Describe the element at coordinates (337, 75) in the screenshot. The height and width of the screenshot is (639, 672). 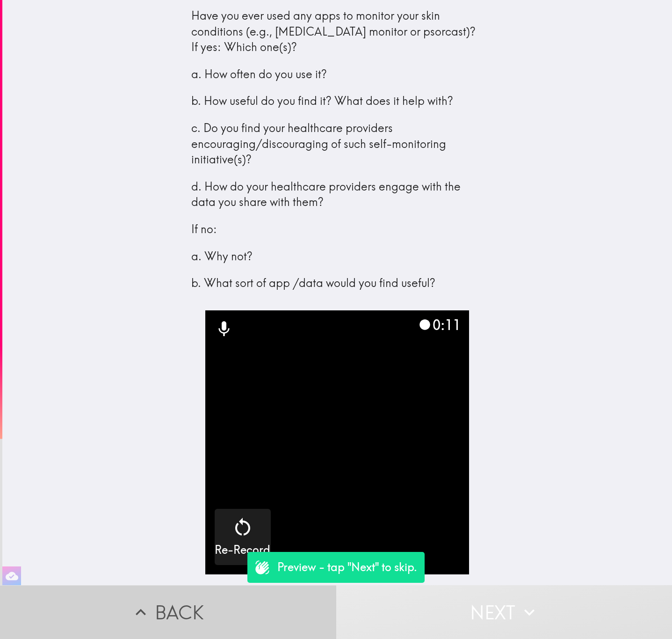
I see `p: a. How often do you use it?` at that location.